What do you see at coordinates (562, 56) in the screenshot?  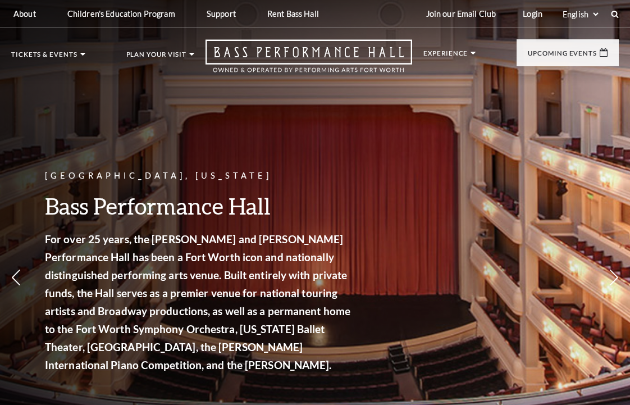 I see `p: Upcoming Events` at bounding box center [562, 56].